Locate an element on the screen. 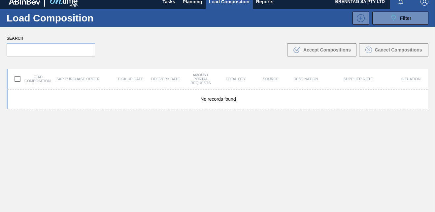  button: Cancel Compositions is located at coordinates (394, 50).